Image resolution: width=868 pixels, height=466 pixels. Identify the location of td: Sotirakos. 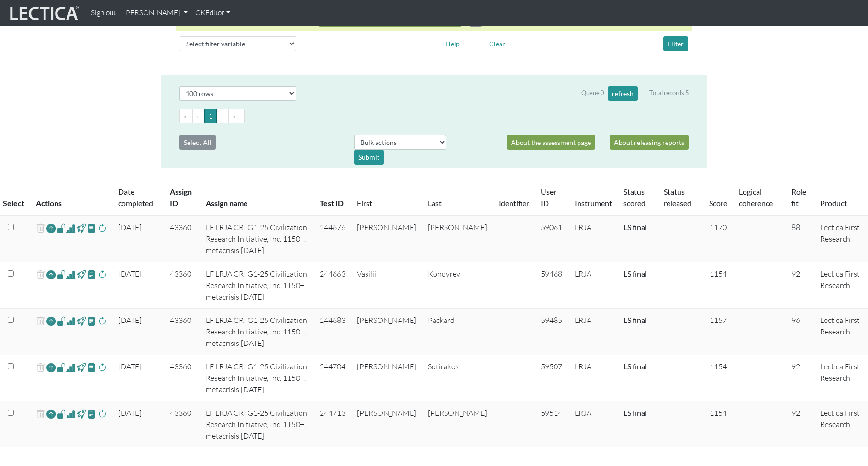
(457, 378).